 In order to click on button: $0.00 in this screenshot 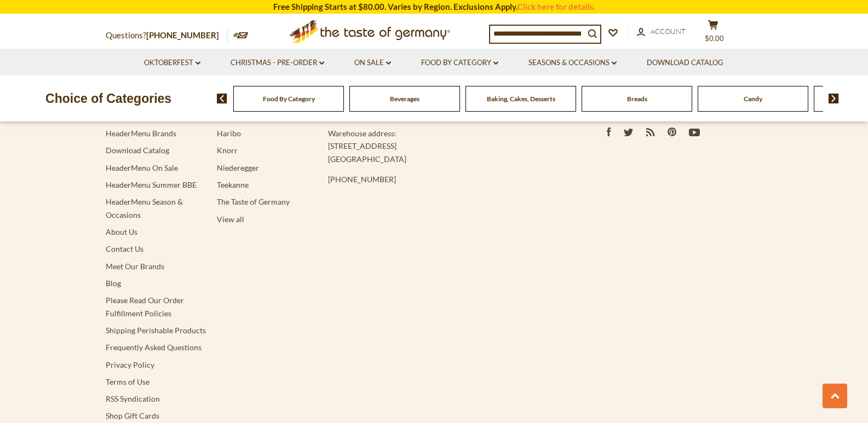, I will do `click(714, 33)`.